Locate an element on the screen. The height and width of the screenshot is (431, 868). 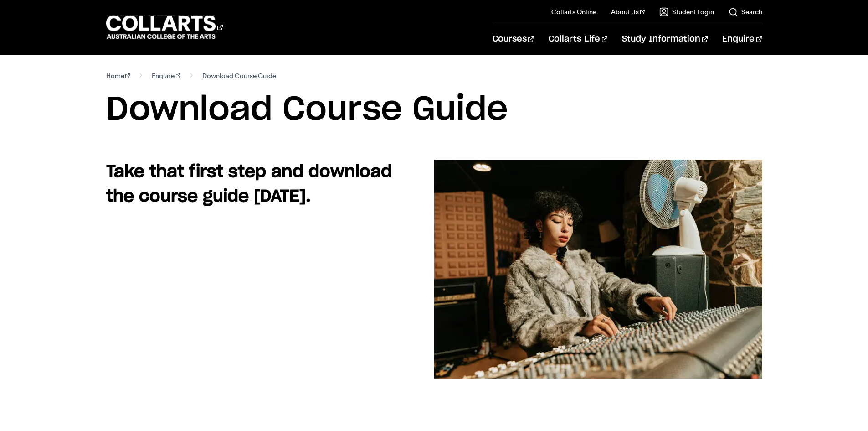
a: Home is located at coordinates (118, 76).